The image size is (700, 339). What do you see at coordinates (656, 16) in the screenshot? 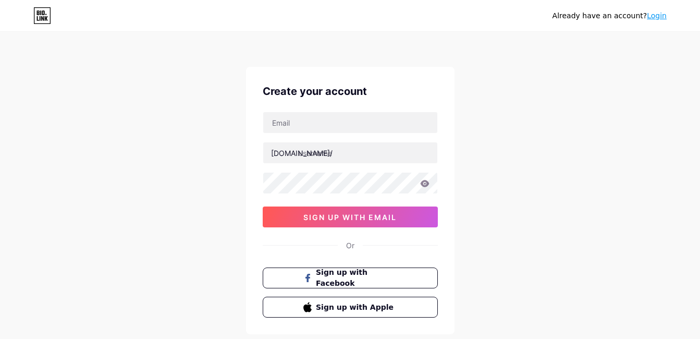
I see `a: Login` at bounding box center [656, 16].